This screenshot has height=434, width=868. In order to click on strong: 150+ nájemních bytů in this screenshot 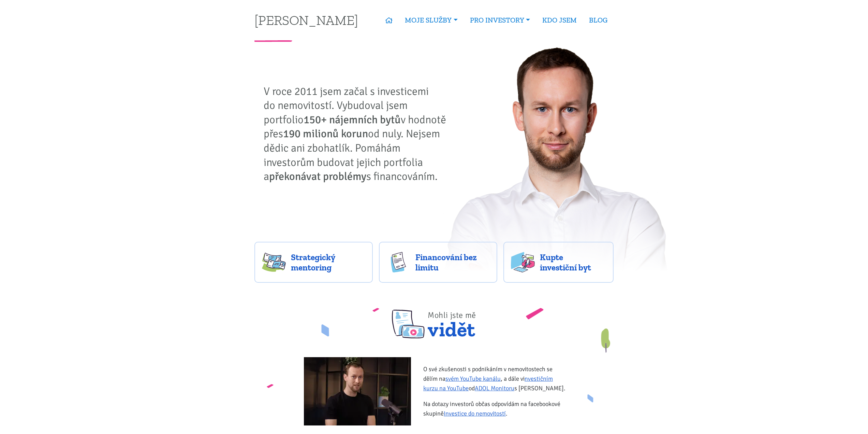, I will do `click(352, 120)`.